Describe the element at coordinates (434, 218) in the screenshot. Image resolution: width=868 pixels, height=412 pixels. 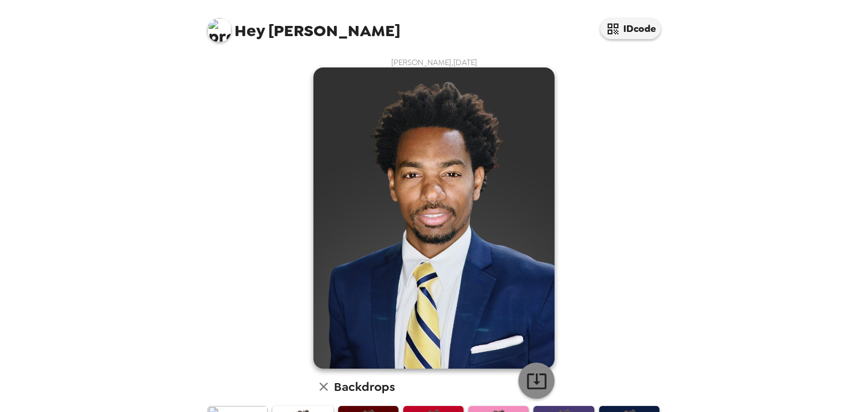
I see `img: user` at that location.